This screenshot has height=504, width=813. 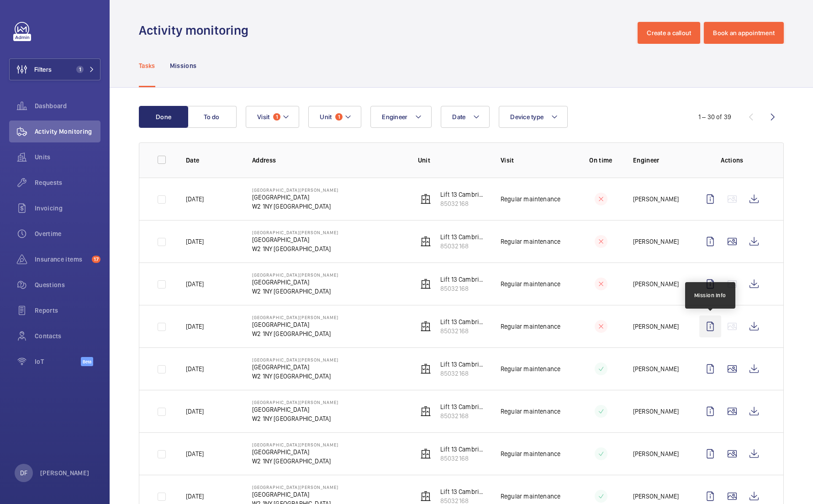 I want to click on span: Visit, so click(x=263, y=117).